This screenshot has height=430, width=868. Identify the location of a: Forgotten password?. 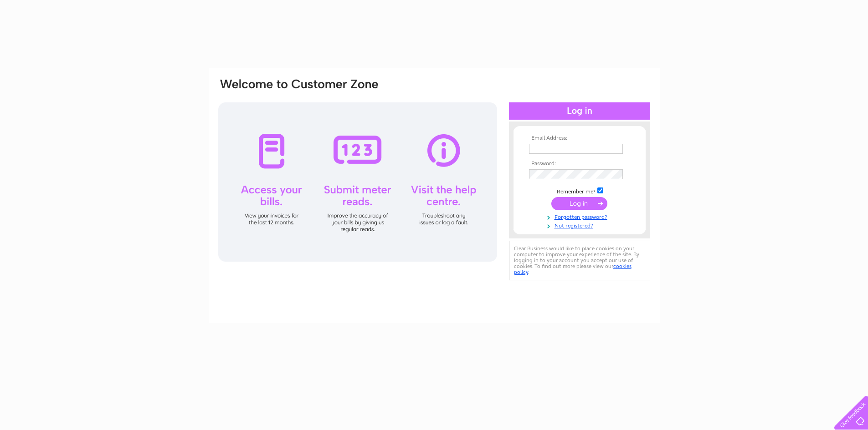
(581, 216).